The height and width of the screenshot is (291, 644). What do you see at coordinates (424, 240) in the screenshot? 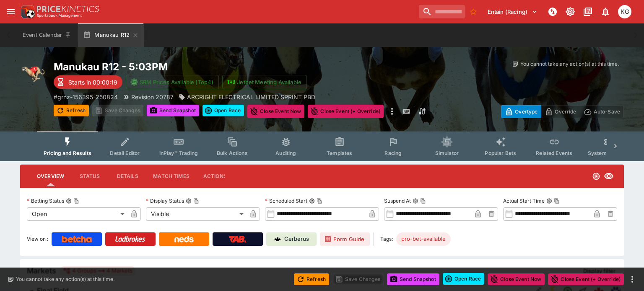
I see `span: pro-bet-available` at bounding box center [424, 240].